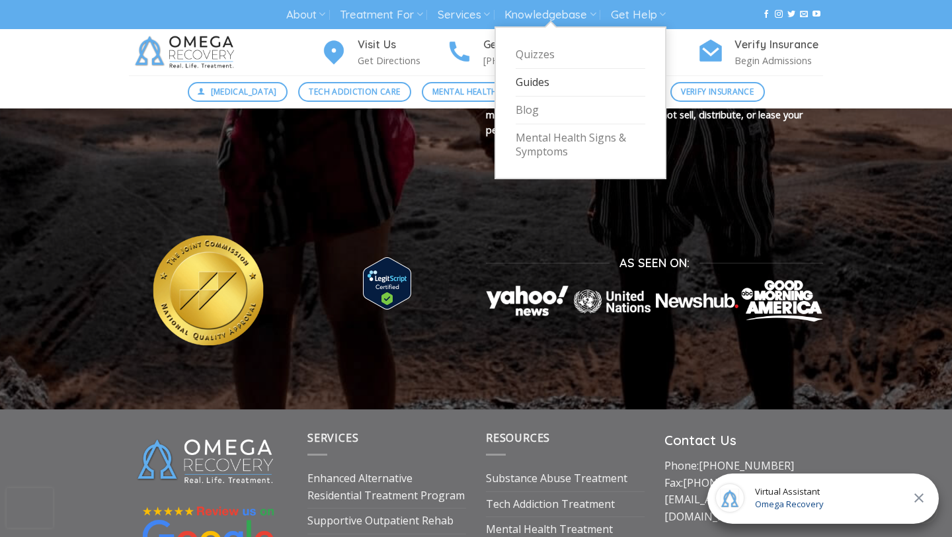 This screenshot has height=537, width=952. I want to click on span: Verify Insurance, so click(717, 91).